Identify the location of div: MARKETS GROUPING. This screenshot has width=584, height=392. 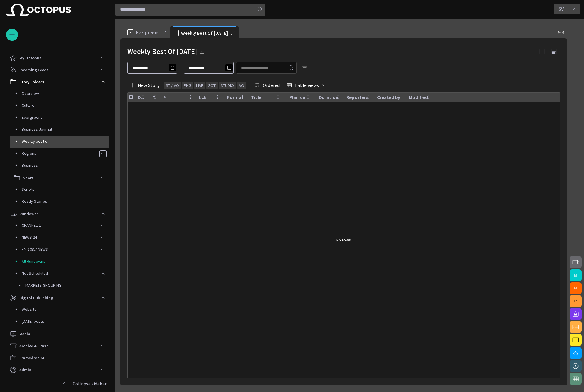
(61, 286).